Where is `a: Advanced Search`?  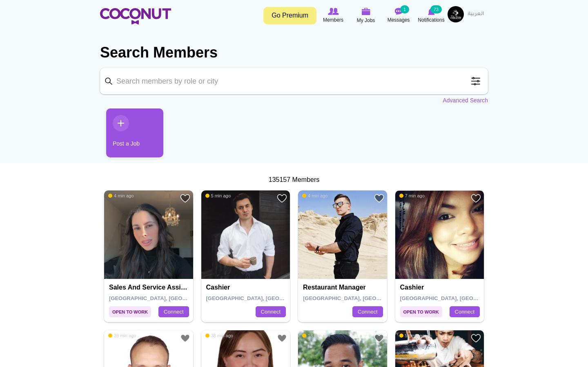
a: Advanced Search is located at coordinates (465, 101).